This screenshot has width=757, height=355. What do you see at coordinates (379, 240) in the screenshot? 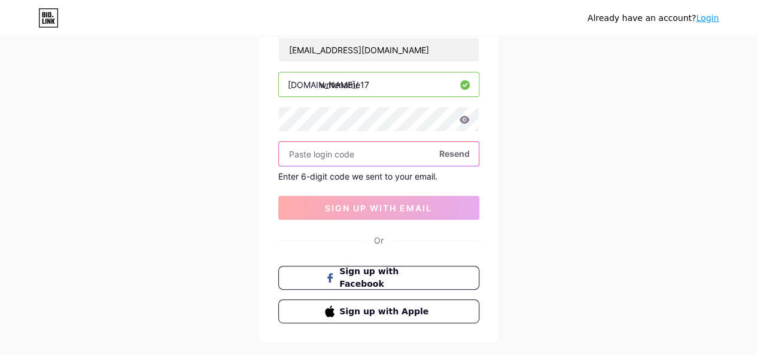
I see `div: Or` at bounding box center [379, 240].